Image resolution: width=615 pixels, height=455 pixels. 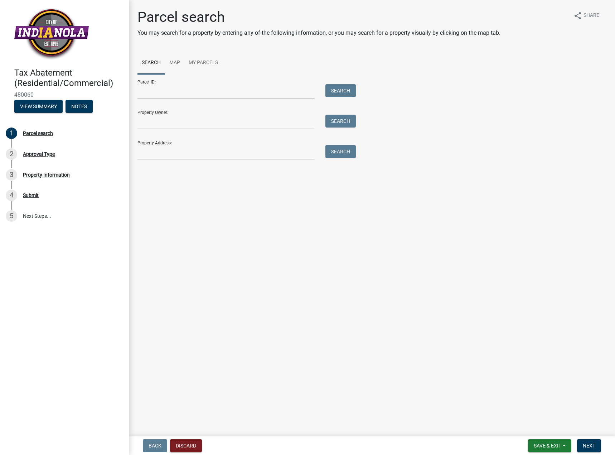 What do you see at coordinates (589, 446) in the screenshot?
I see `span: Next` at bounding box center [589, 446].